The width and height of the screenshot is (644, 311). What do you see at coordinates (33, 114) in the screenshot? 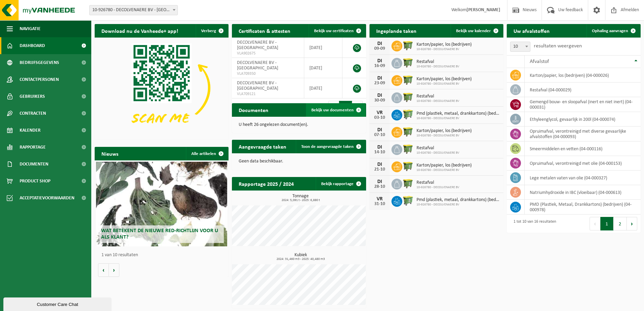
I see `span: Contracten` at bounding box center [33, 114].